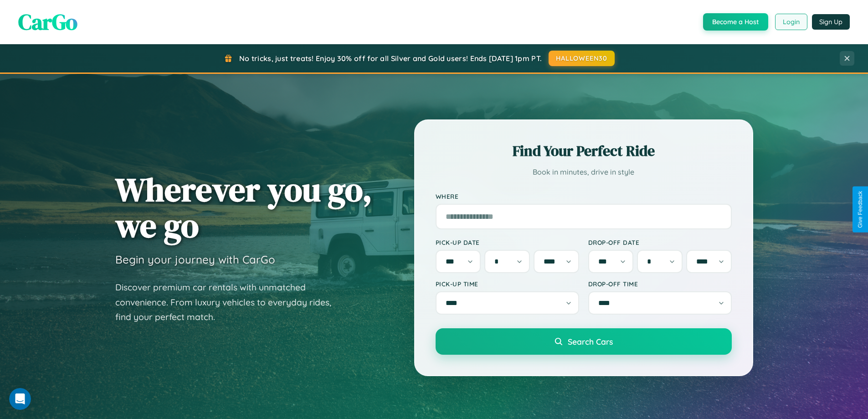  What do you see at coordinates (584, 151) in the screenshot?
I see `h2: Find Your Perfect Ride` at bounding box center [584, 151].